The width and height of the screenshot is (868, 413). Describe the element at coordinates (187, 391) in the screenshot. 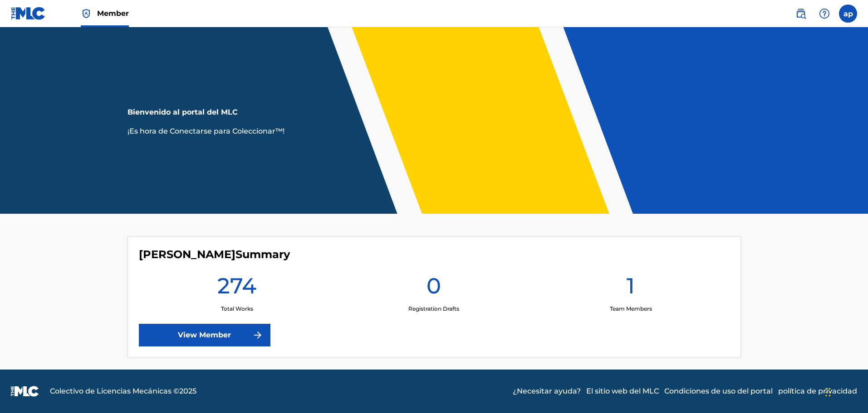

I see `font: 2025` at that location.